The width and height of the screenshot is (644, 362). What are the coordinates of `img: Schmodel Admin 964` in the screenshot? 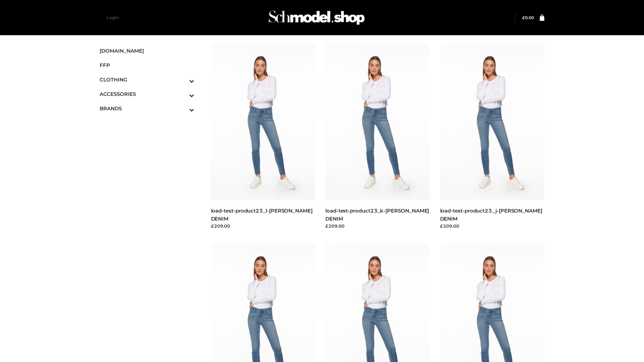 It's located at (317, 17).